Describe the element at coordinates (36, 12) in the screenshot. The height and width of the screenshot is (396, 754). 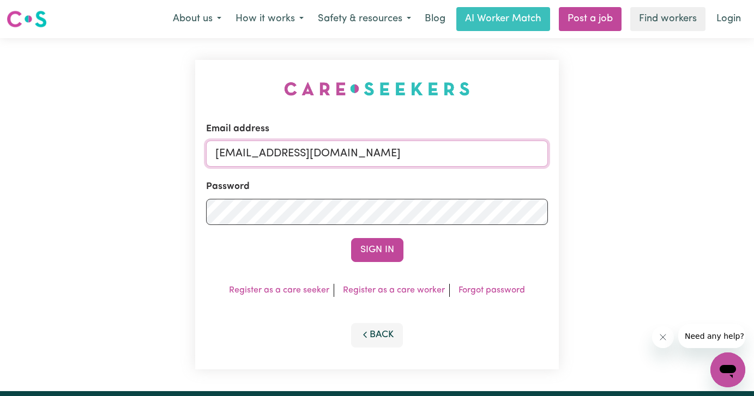
I see `span: Need any help?` at that location.